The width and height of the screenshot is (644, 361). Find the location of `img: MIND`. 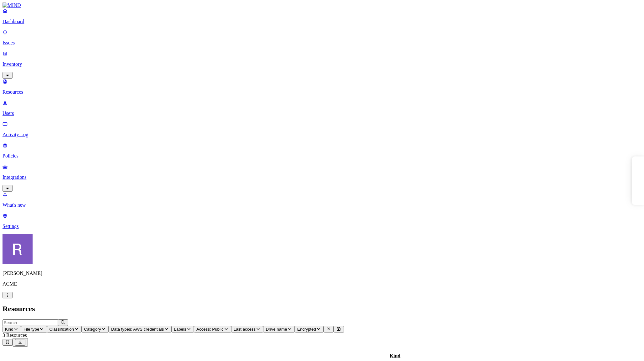

img: MIND is located at coordinates (12, 5).